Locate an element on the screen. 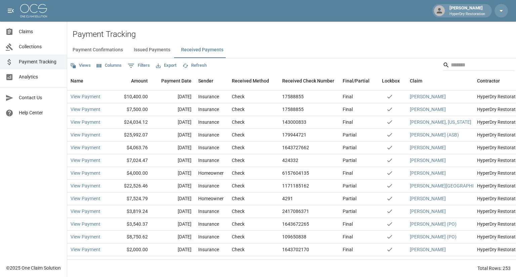 Image resolution: width=516 pixels, height=277 pixels. div: $7,500.00 is located at coordinates (129, 110).